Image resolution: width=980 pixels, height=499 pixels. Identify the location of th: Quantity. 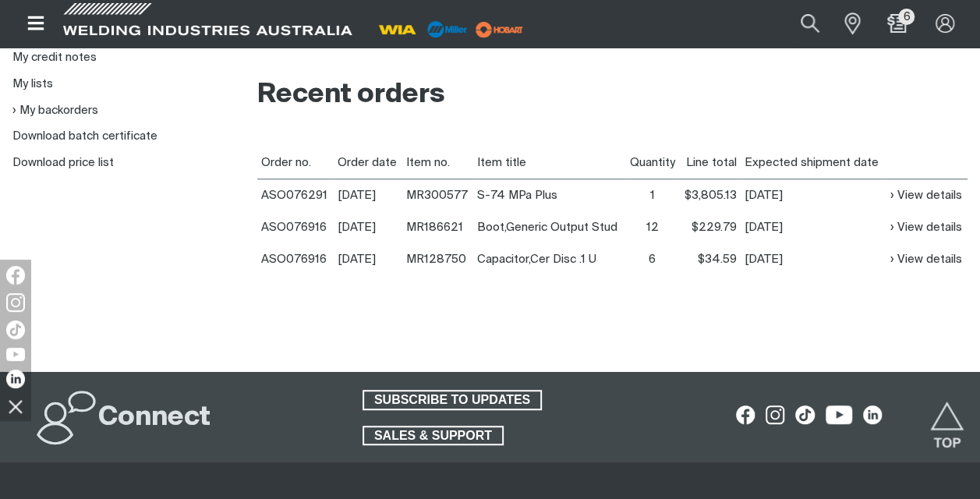
(651, 163).